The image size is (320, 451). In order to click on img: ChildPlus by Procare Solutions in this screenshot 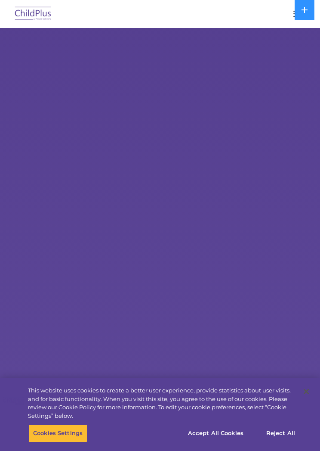, I will do `click(33, 14)`.